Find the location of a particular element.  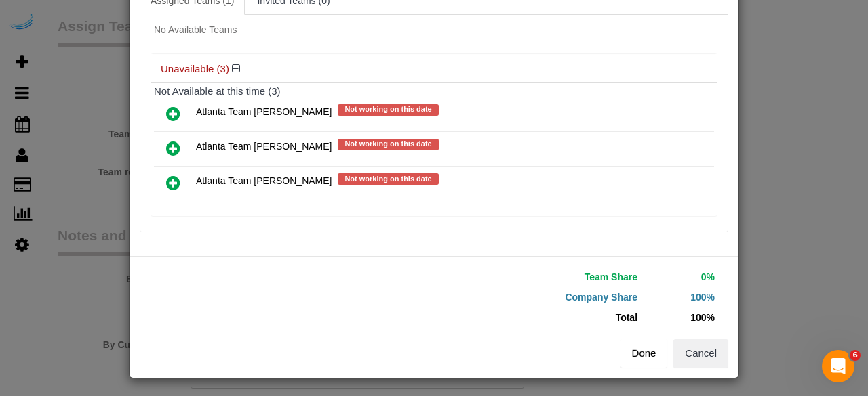

h4: Unavailable (3) is located at coordinates (434, 69).